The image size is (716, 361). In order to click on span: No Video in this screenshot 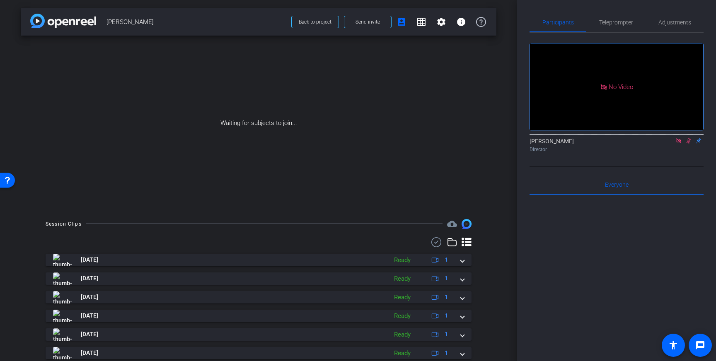, I will do `click(621, 87)`.